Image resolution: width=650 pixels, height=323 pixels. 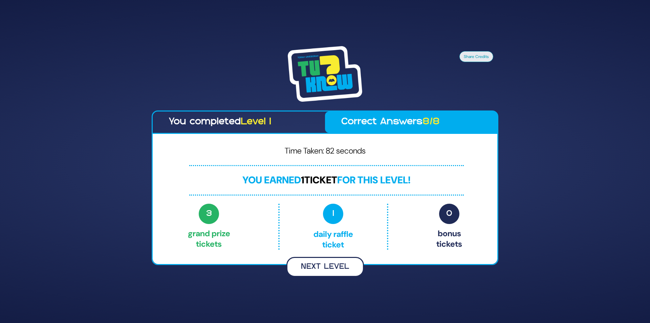 What do you see at coordinates (209, 214) in the screenshot?
I see `span: 3` at bounding box center [209, 214].